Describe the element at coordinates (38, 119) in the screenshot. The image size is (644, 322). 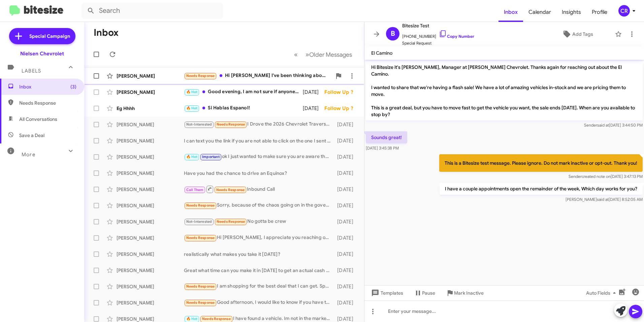
I see `span: All Conversations` at that location.